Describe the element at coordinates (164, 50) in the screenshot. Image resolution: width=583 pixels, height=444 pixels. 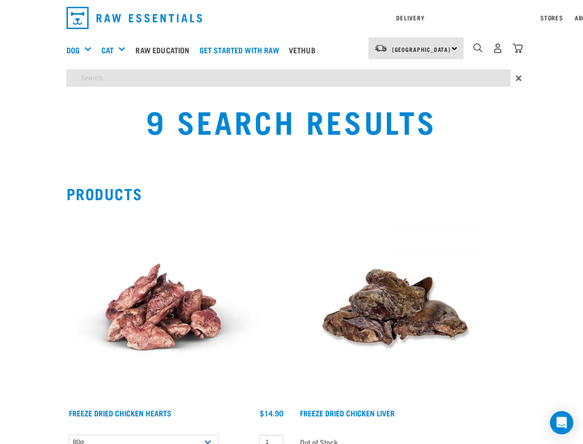
I see `a: Raw Education` at that location.